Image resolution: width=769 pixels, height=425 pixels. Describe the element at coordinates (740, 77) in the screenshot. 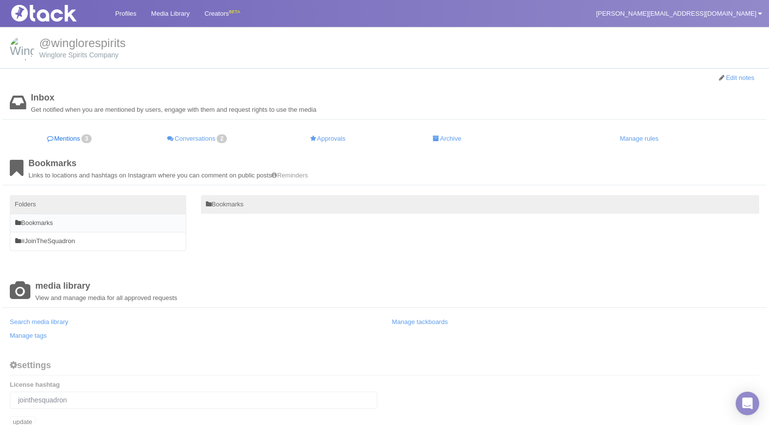

I see `a: Edit notes` at that location.